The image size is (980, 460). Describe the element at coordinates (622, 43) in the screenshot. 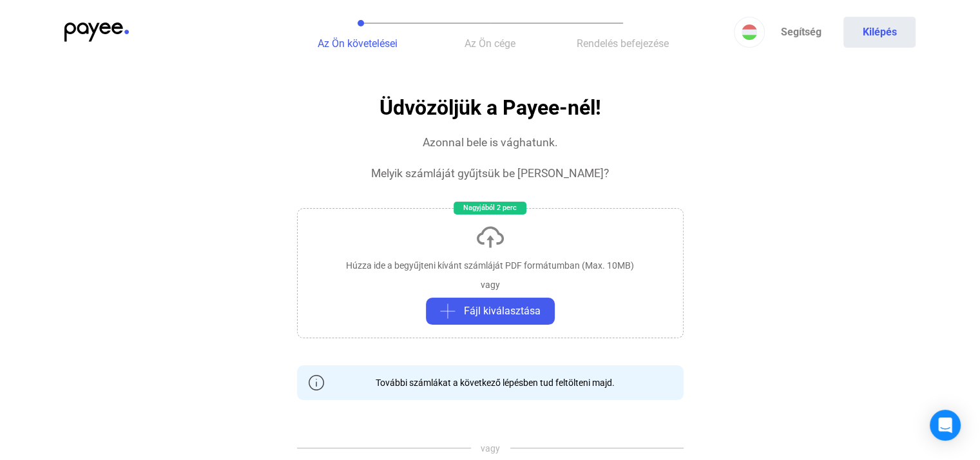

I see `span: Rendelés befejezése` at that location.